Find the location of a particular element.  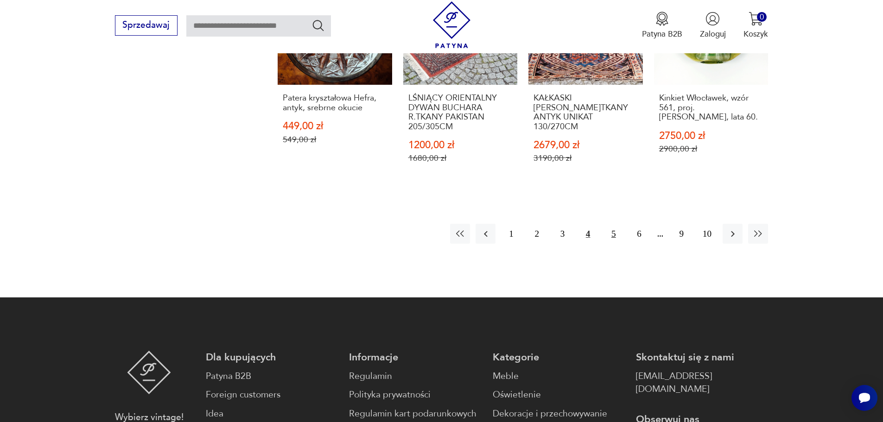

button: 9 is located at coordinates (682, 234).